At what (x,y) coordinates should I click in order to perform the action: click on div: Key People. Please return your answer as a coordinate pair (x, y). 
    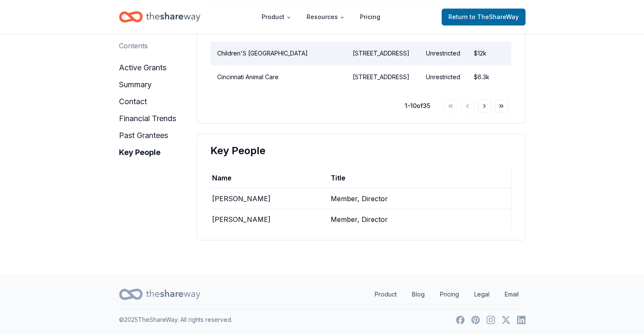
    Looking at the image, I should click on (361, 151).